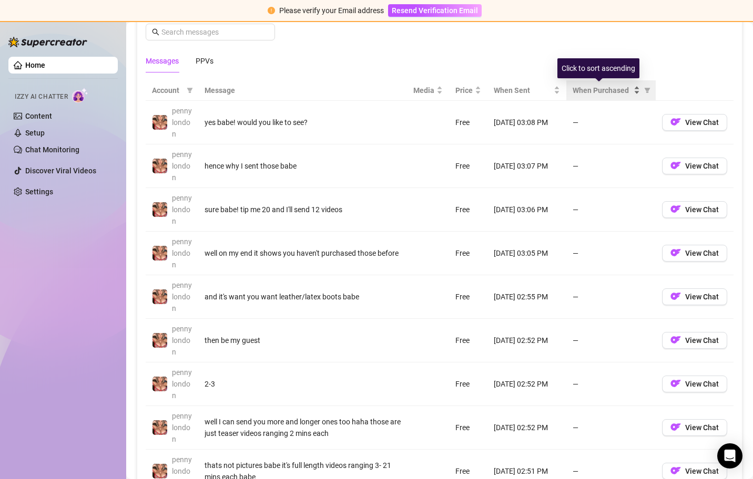 The height and width of the screenshot is (479, 753). Describe the element at coordinates (522, 90) in the screenshot. I see `span: When Sent` at that location.